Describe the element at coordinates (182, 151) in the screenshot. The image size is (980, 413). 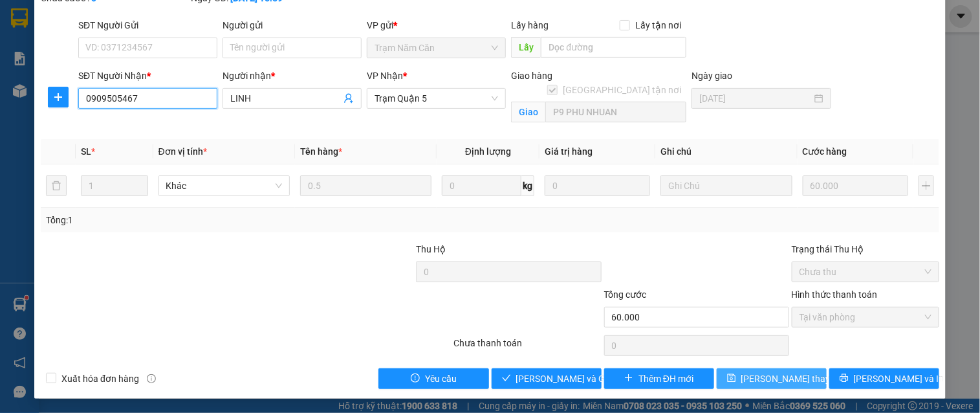
I see `span: Đơn vị tính` at that location.